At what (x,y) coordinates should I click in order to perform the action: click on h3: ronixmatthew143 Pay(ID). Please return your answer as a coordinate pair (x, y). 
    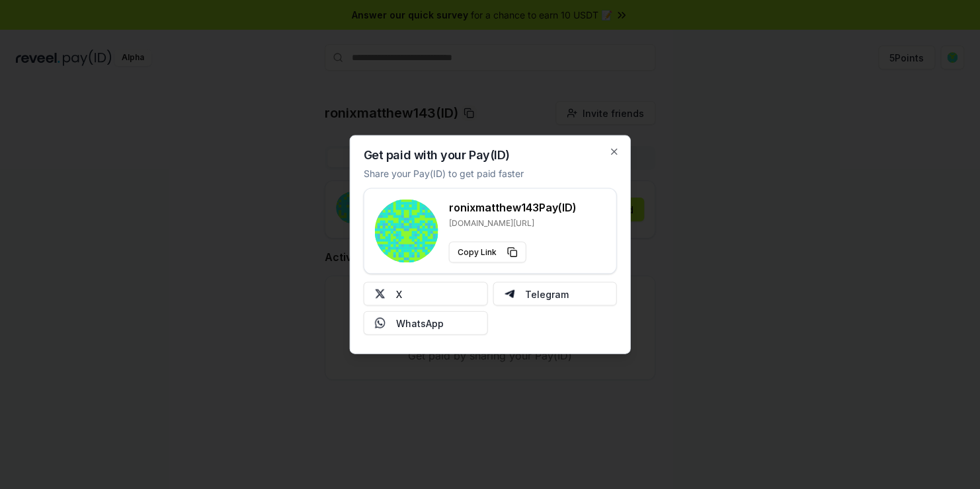
    Looking at the image, I should click on (512, 208).